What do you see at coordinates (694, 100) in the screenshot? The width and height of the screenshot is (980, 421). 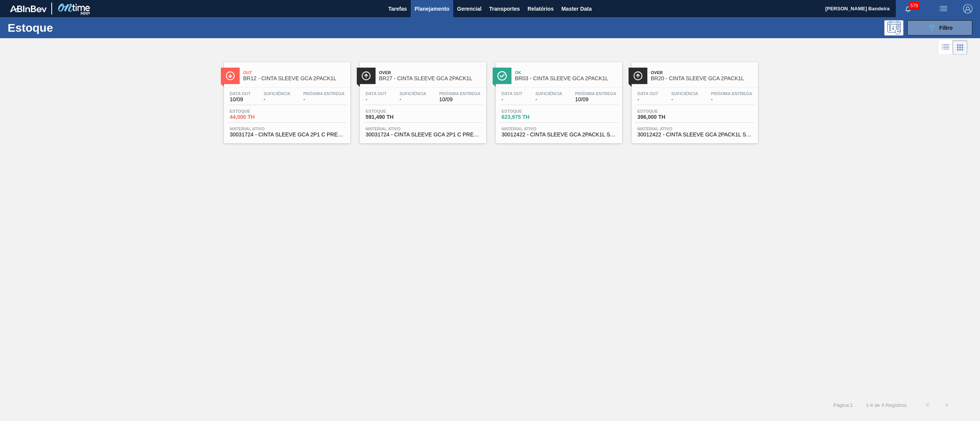 I see `a: ÍconeOverBR20 - CINTA SLEEVE GCA 2PACK1LData out-Suficiência-Próxima Entrega-Estoque396,000 THMat...` at bounding box center [694, 100].